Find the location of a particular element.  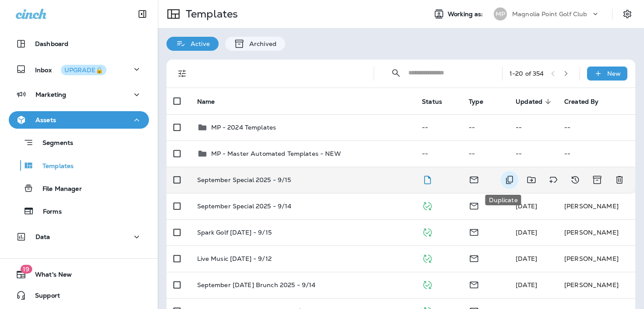

div: 1 - 20 of 354 is located at coordinates (526, 74).